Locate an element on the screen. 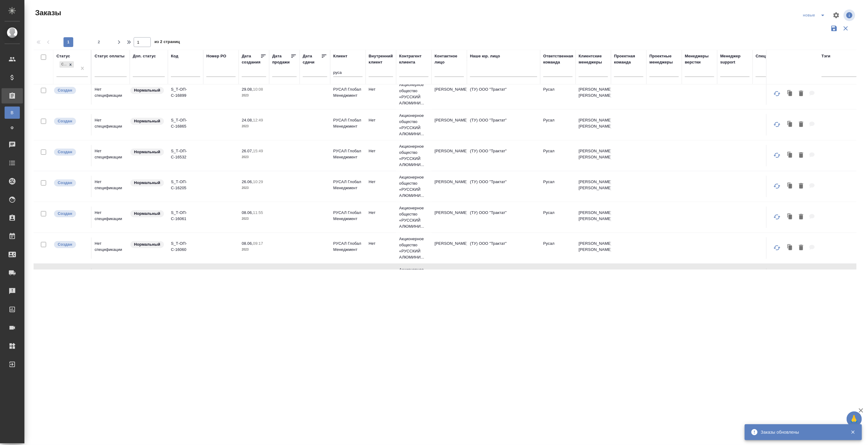 This screenshot has height=445, width=868. span: 2 is located at coordinates (99, 42).